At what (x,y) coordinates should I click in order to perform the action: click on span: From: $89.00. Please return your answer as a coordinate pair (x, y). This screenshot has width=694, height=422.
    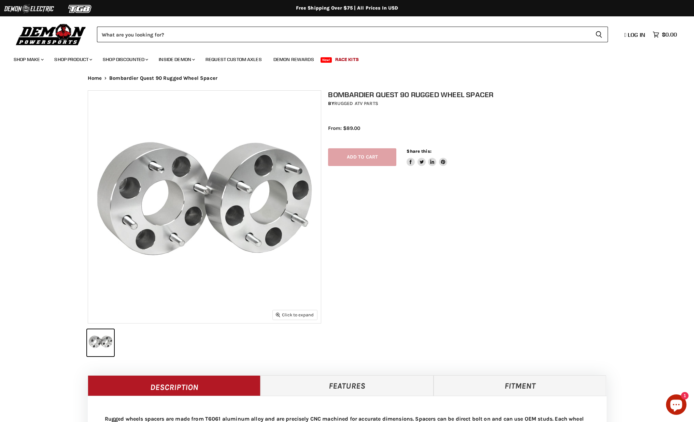
    Looking at the image, I should click on (344, 128).